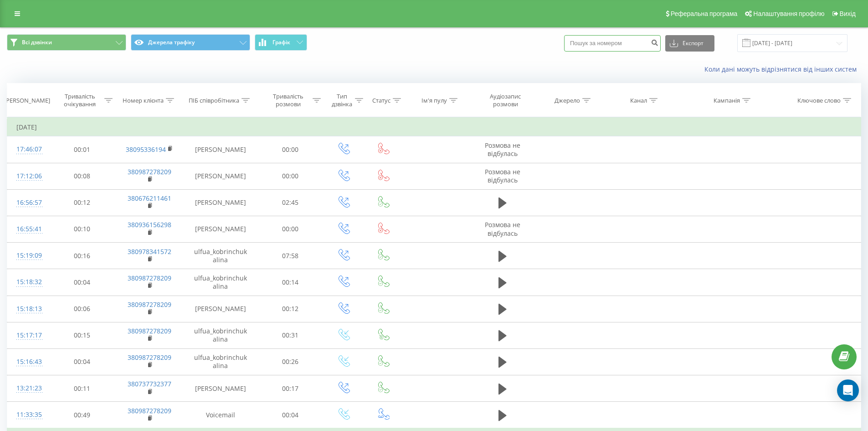 This screenshot has width=868, height=431. Describe the element at coordinates (82, 335) in the screenshot. I see `td: 00:15` at that location.